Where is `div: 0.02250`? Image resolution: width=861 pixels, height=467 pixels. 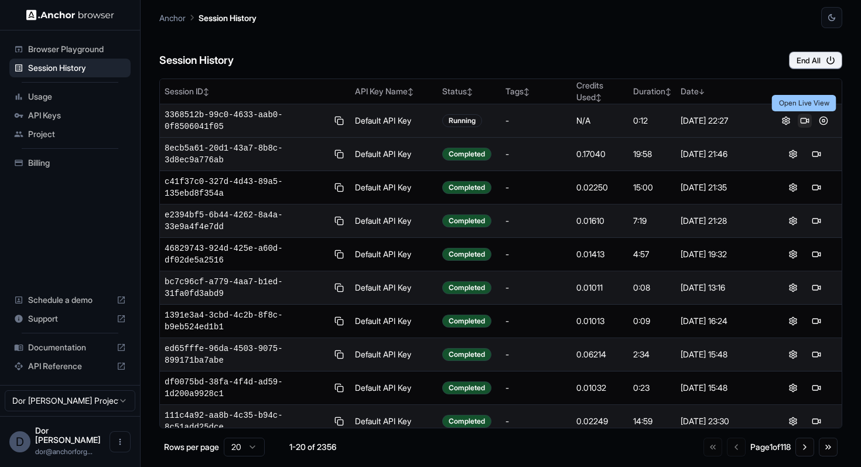 div: 0.02250 is located at coordinates (600, 188).